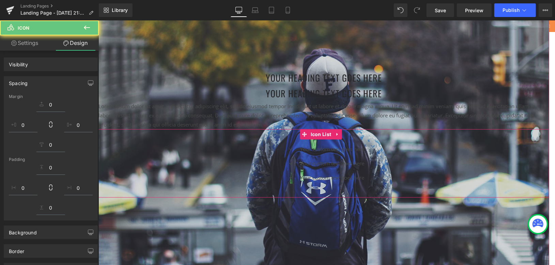 The width and height of the screenshot is (555, 265). I want to click on a: Preview, so click(474, 10).